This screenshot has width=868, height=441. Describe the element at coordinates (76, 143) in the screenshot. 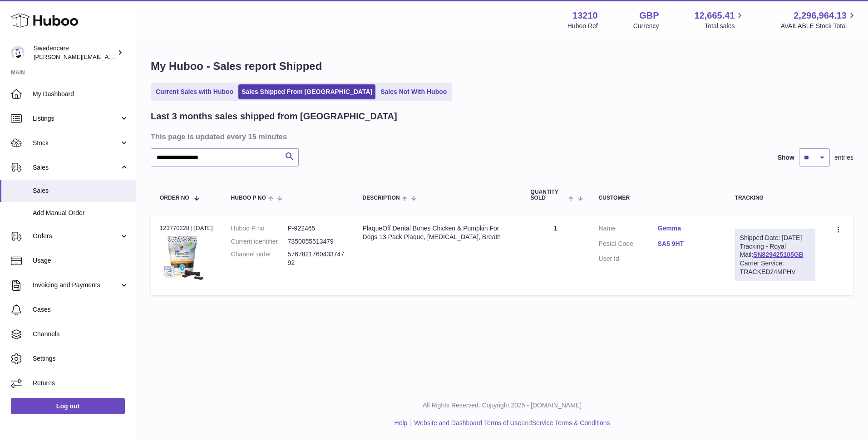

I see `span: Stock` at that location.